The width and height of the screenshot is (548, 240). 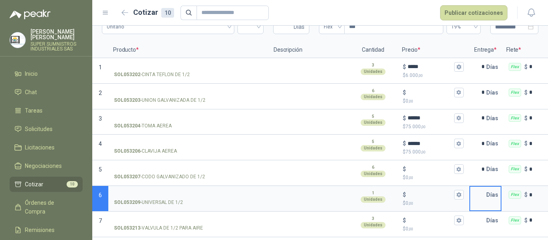 I want to click on span: Licitaciones, so click(x=40, y=148).